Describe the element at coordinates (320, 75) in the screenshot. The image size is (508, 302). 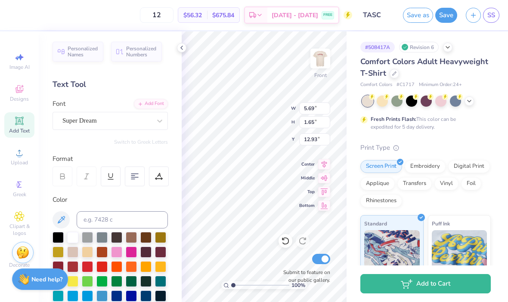
I see `div: Front` at that location.